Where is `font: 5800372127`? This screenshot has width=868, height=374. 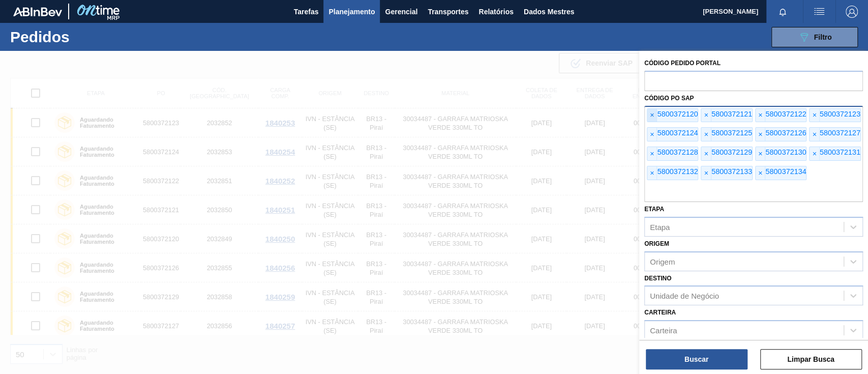
font: 5800372127 is located at coordinates (839, 133).